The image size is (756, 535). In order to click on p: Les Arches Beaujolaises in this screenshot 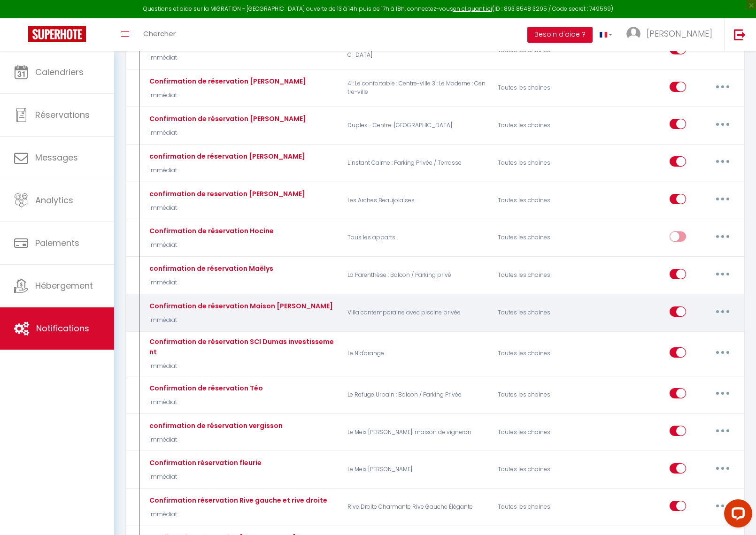, I will do `click(416, 200)`.